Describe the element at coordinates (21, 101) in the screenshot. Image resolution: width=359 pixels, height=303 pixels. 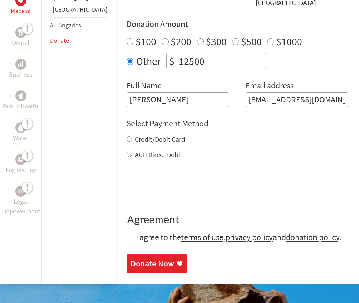
I see `a: Public HealthPublic Health` at that location.